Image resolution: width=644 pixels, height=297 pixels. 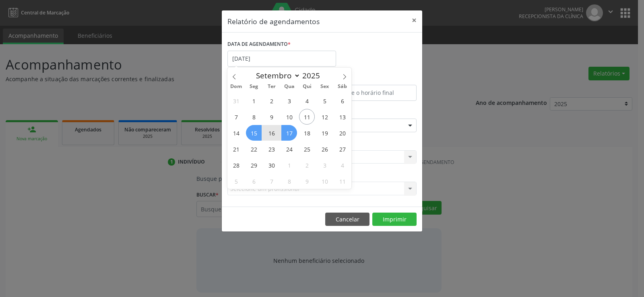 What do you see at coordinates (343, 133) in the screenshot?
I see `span: Setembro 20, 2025` at bounding box center [343, 133].